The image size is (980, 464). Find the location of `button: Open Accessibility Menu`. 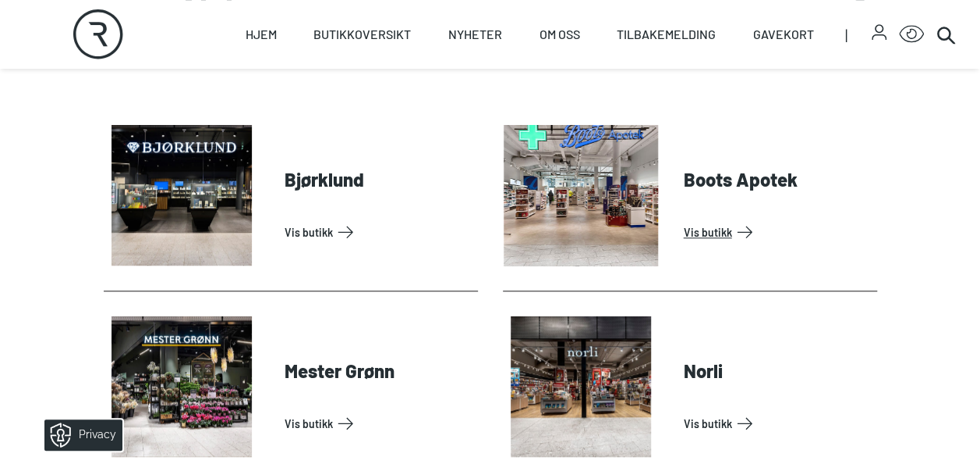

button: Open Accessibility Menu is located at coordinates (912, 34).